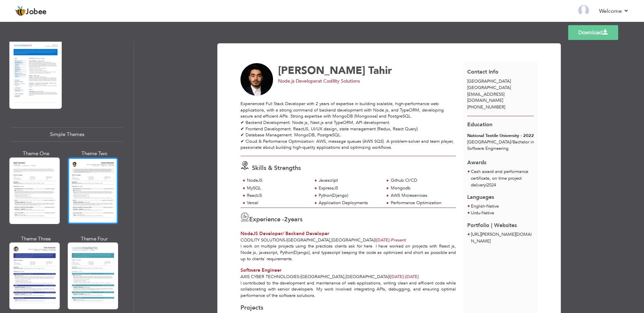 This screenshot has width=644, height=313. I want to click on div: Theme Four, so click(94, 239).